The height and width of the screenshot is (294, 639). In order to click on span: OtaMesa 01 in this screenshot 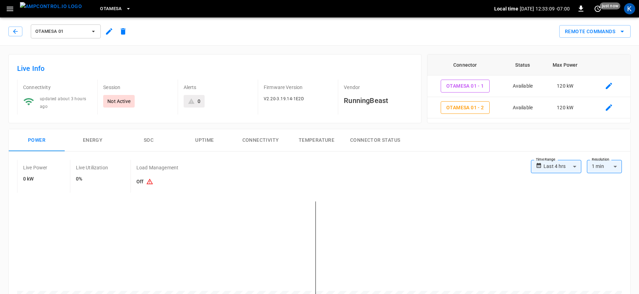, I will do `click(61, 31)`.